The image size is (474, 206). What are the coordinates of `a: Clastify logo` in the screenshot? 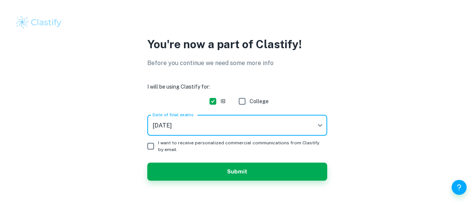 It's located at (237, 22).